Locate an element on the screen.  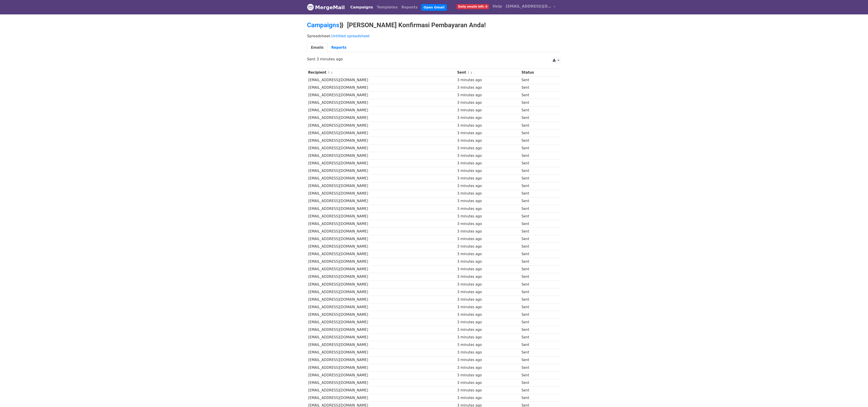
img: MergeMail logo is located at coordinates (310, 7).